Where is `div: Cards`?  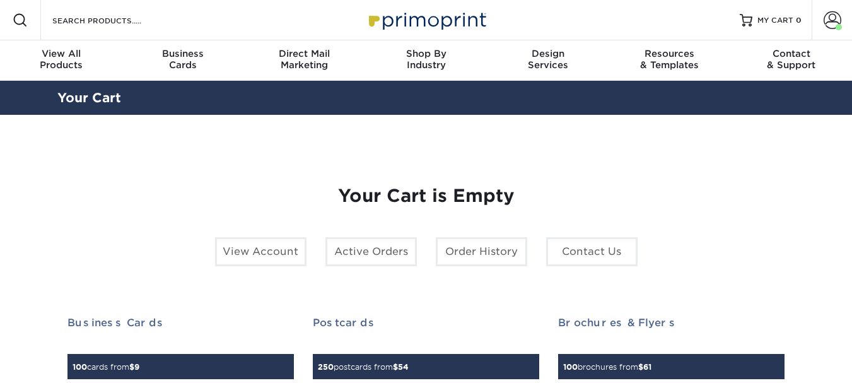 div: Cards is located at coordinates (182, 59).